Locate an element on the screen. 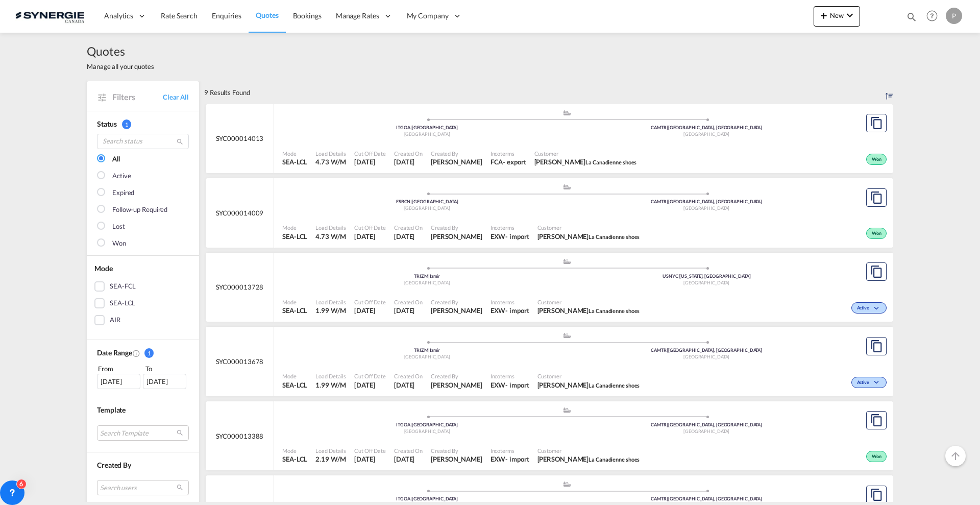  span: 18 Jul 2025 is located at coordinates (409, 459).